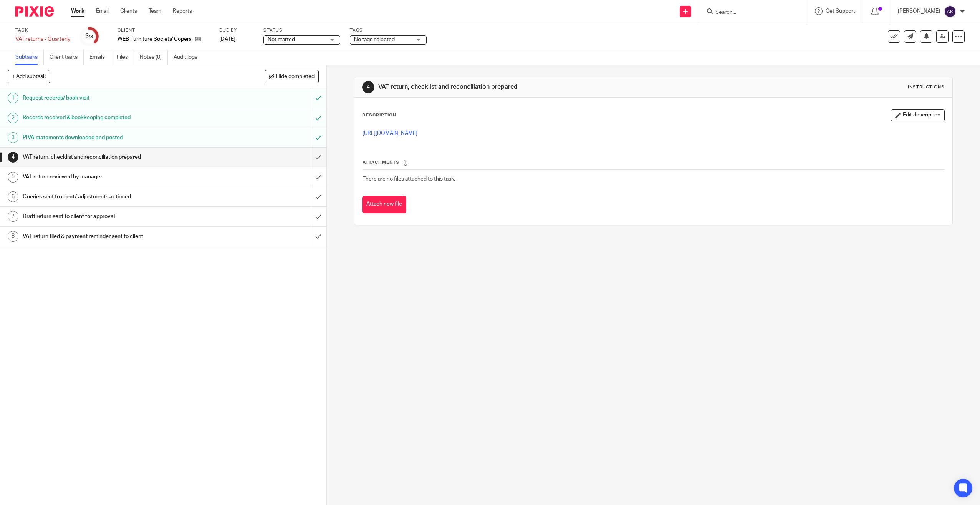  What do you see at coordinates (116, 118) in the screenshot?
I see `h1: Records received & bookkeeping completed` at bounding box center [116, 118].